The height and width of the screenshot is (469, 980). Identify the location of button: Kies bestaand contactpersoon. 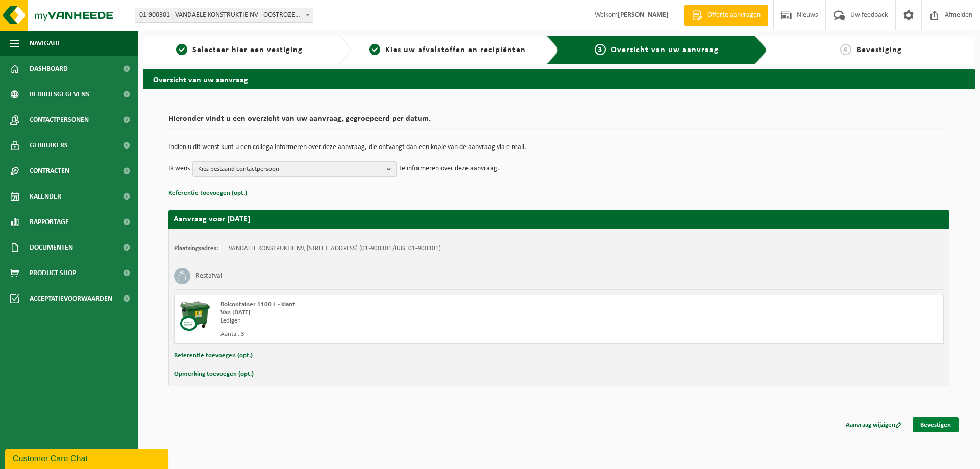
(295, 169).